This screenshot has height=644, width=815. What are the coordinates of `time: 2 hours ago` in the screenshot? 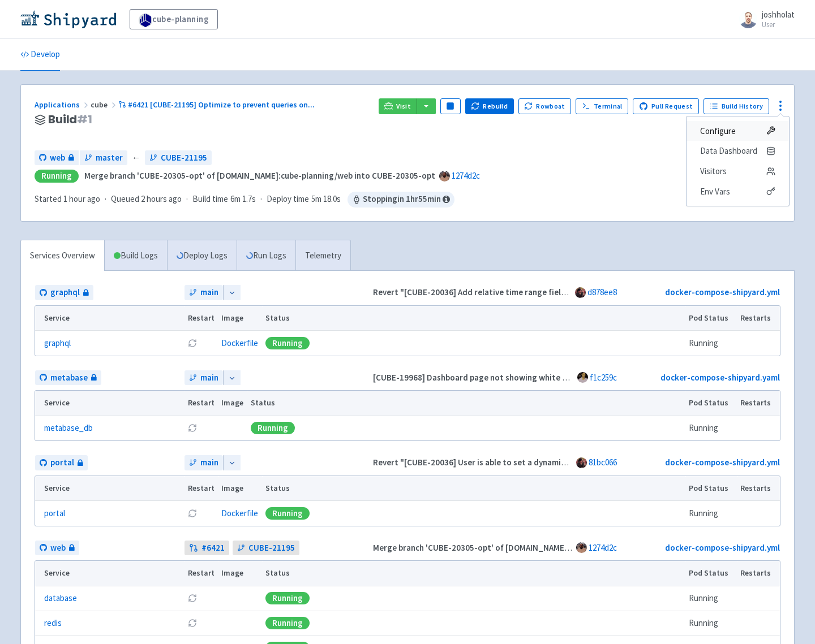 It's located at (162, 198).